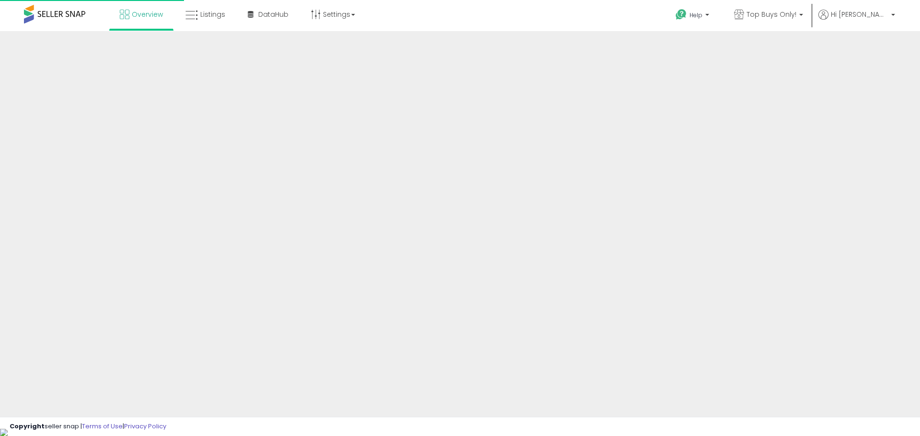 Image resolution: width=920 pixels, height=436 pixels. What do you see at coordinates (88, 427) in the screenshot?
I see `div: seller snap | |` at bounding box center [88, 427].